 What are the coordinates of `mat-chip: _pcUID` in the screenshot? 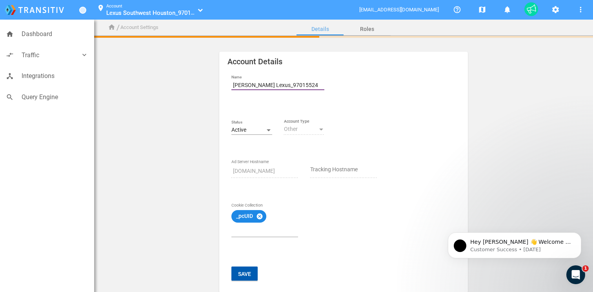 It's located at (249, 216).